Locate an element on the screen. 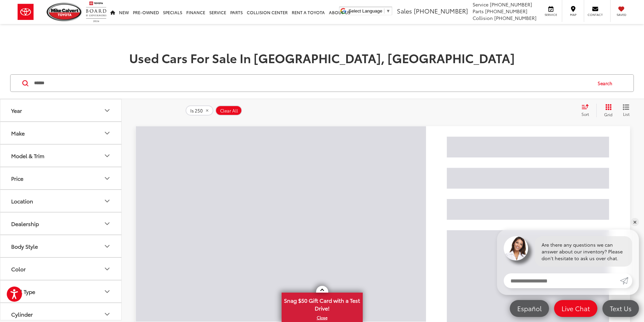  a: Text Us is located at coordinates (621, 308).